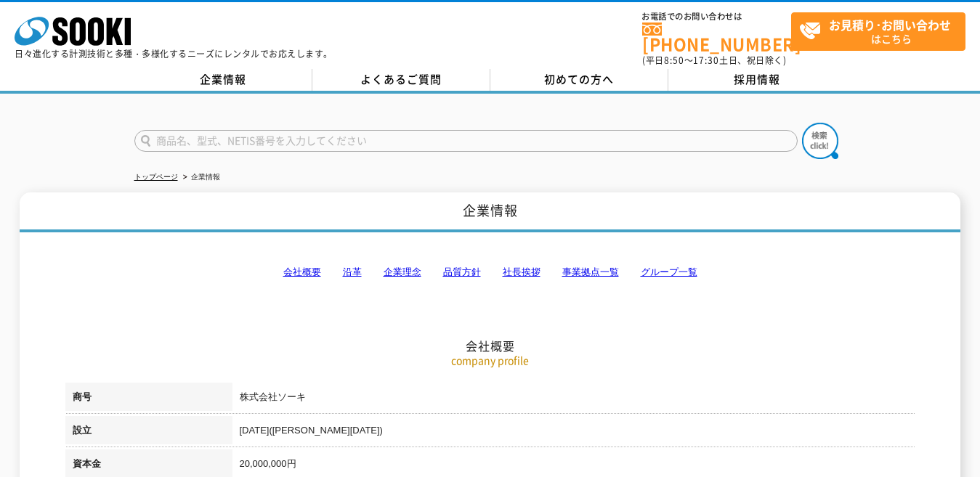  I want to click on a: グループ一覧, so click(669, 271).